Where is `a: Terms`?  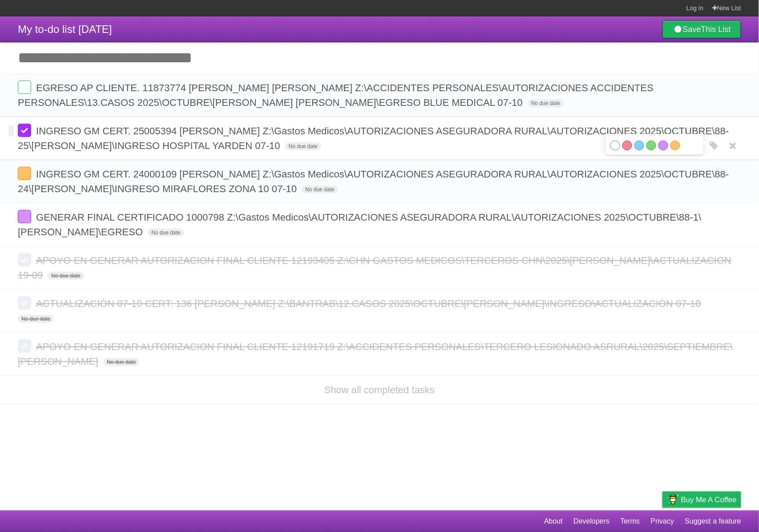
a: Terms is located at coordinates (630, 521).